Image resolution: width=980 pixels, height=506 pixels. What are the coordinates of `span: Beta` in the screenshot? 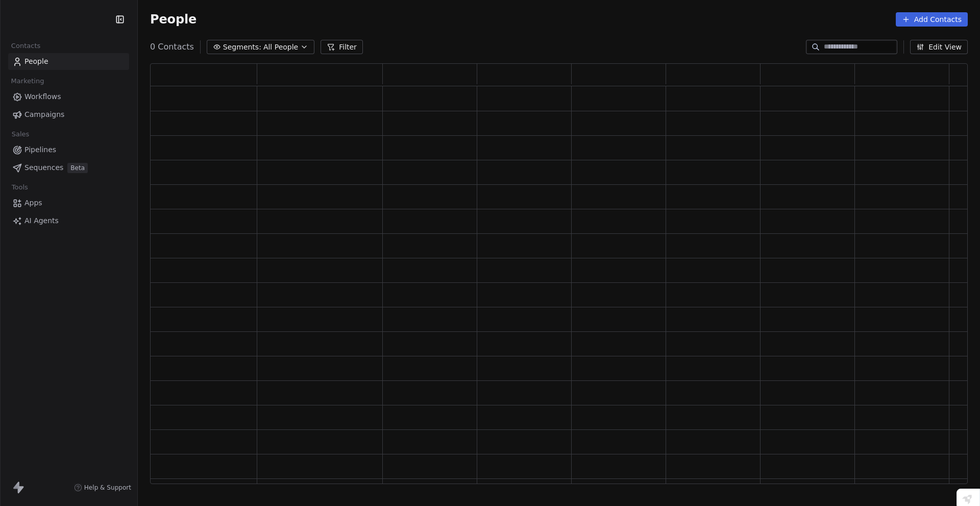 It's located at (78, 168).